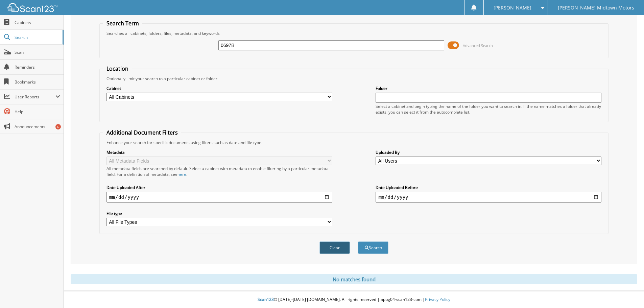 The height and width of the screenshot is (308, 644). Describe the element at coordinates (478, 45) in the screenshot. I see `span: Advanced Search` at that location.